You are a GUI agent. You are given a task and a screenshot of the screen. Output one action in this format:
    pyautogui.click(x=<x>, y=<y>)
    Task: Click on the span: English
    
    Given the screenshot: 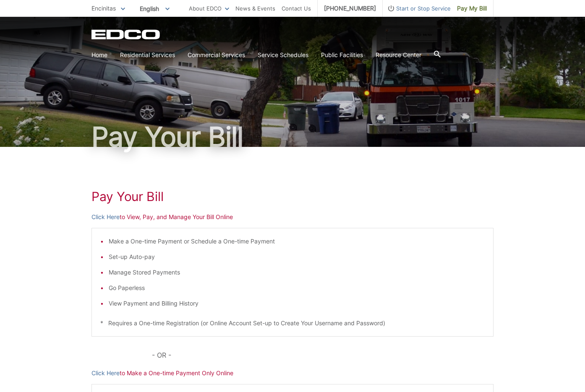 What is the action you would take?
    pyautogui.click(x=154, y=9)
    